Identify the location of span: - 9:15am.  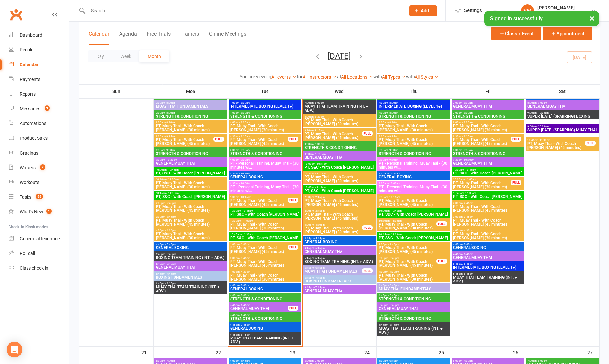
(170, 136).